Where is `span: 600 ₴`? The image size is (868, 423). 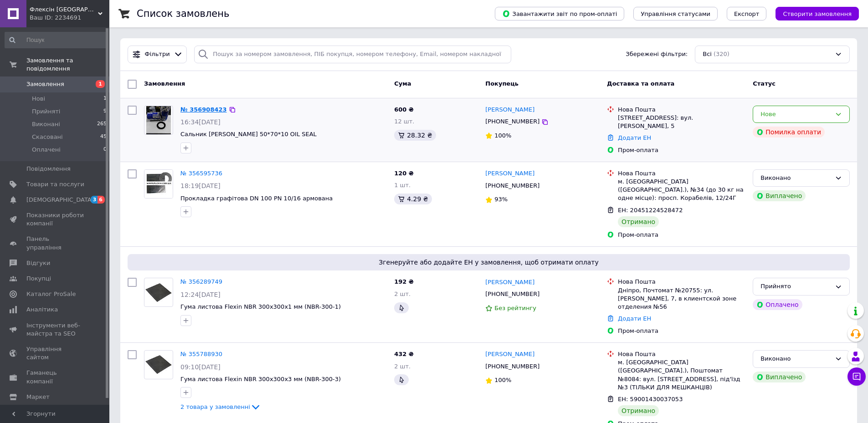
span: 600 ₴ is located at coordinates (404, 110).